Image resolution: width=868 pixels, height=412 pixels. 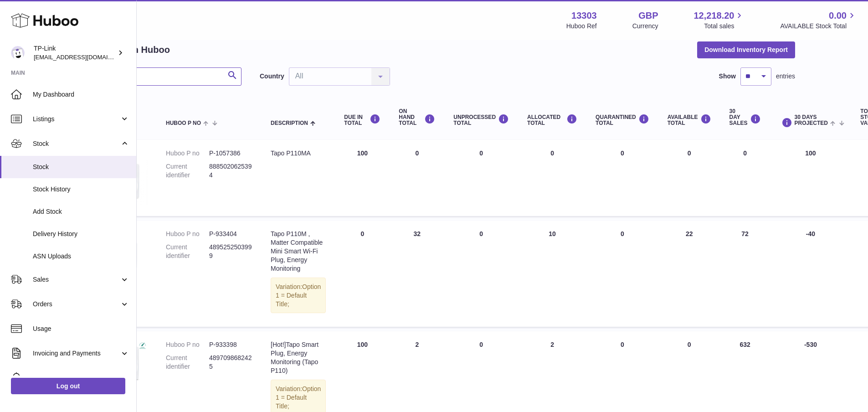 What do you see at coordinates (552, 120) in the screenshot?
I see `div: ALLOCATED Total` at bounding box center [552, 120].